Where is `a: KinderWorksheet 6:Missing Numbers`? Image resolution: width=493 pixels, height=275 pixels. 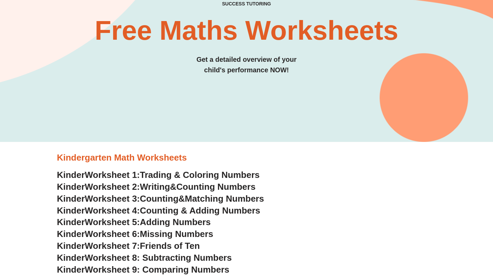 a: KinderWorksheet 6:Missing Numbers is located at coordinates (135, 234).